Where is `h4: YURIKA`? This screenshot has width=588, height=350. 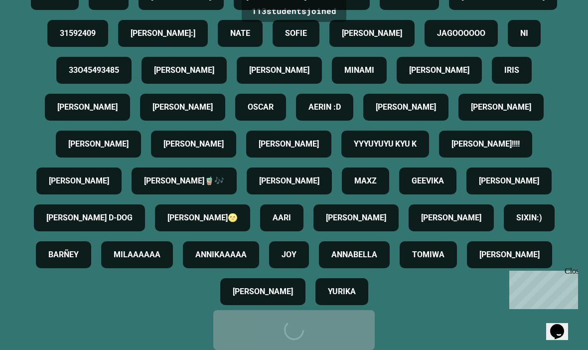 h4: YURIKA is located at coordinates (342, 292).